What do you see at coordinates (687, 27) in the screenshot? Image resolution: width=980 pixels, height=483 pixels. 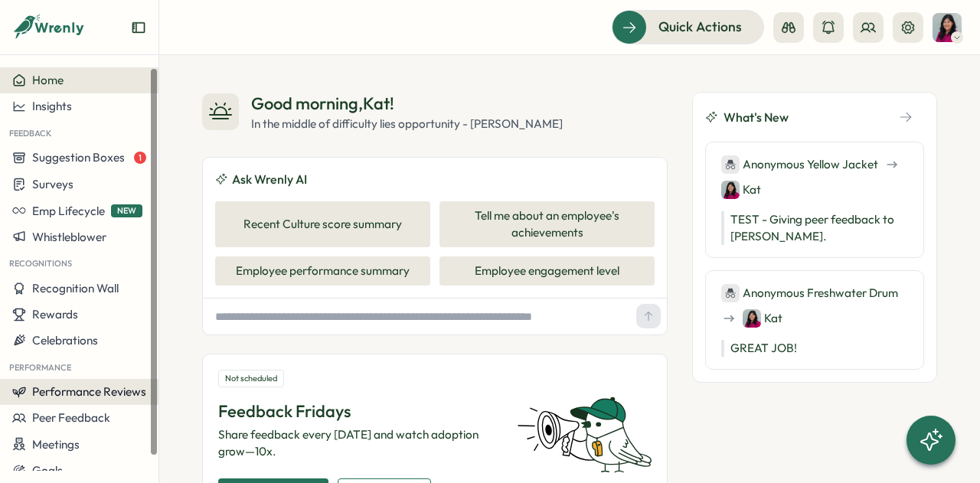 I see `button: Quick Actions` at bounding box center [687, 27].